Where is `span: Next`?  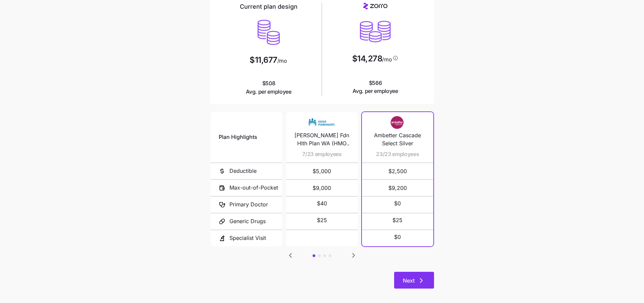
span: Next is located at coordinates (409, 281).